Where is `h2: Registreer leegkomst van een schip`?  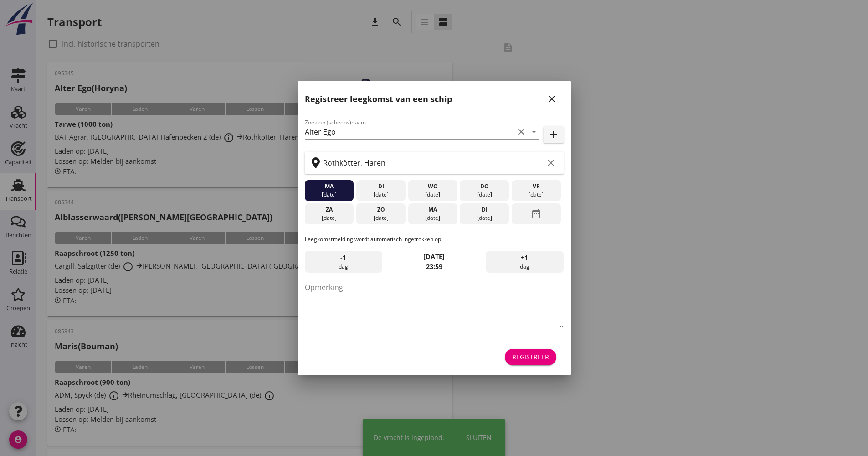
h2: Registreer leegkomst van een schip is located at coordinates (378, 99).